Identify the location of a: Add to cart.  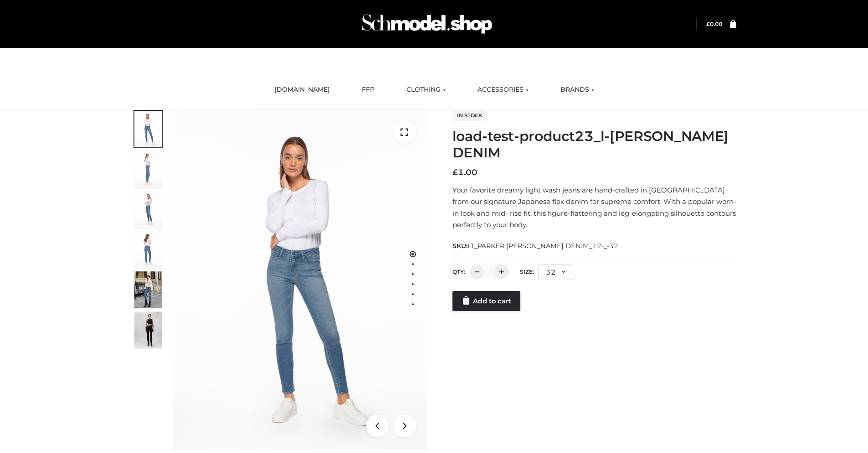
(487, 301).